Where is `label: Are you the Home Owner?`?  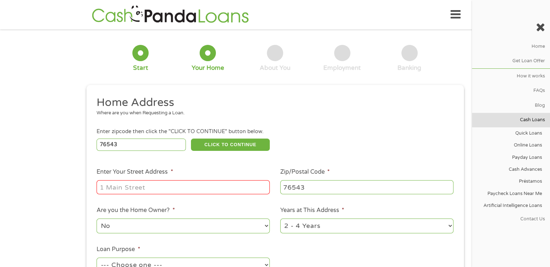
label: Are you the Home Owner? is located at coordinates (135, 210).